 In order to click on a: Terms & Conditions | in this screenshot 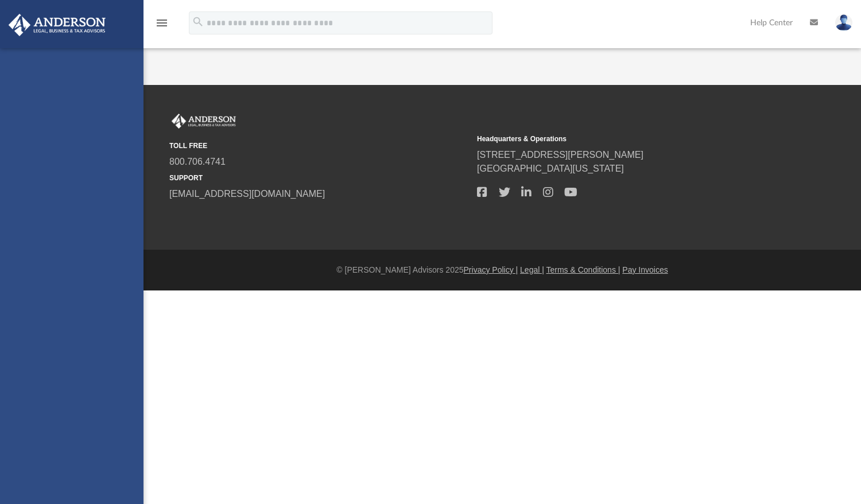, I will do `click(584, 270)`.